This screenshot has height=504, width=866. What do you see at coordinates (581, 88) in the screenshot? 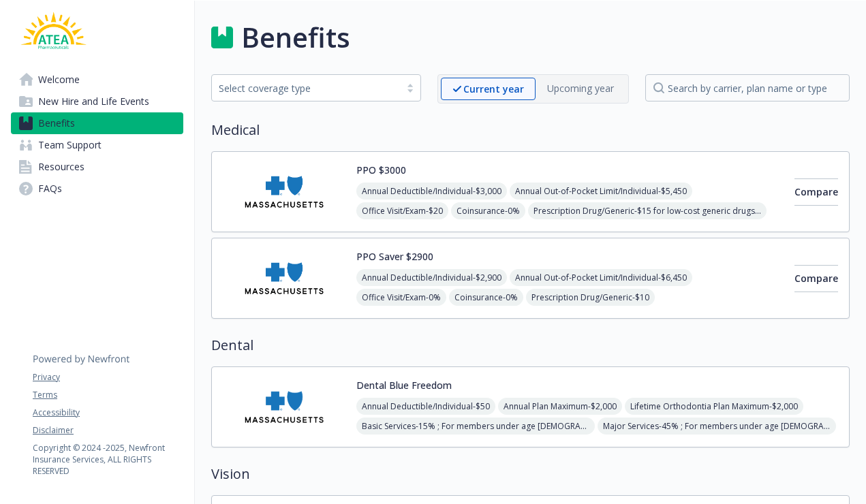
I see `span: Upcoming year` at bounding box center [581, 88].